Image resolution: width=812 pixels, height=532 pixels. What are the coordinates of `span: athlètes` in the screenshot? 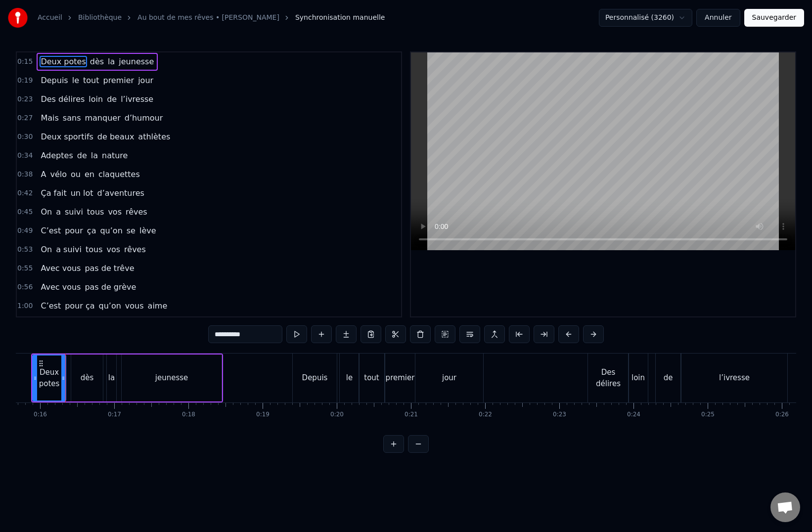 It's located at (154, 137).